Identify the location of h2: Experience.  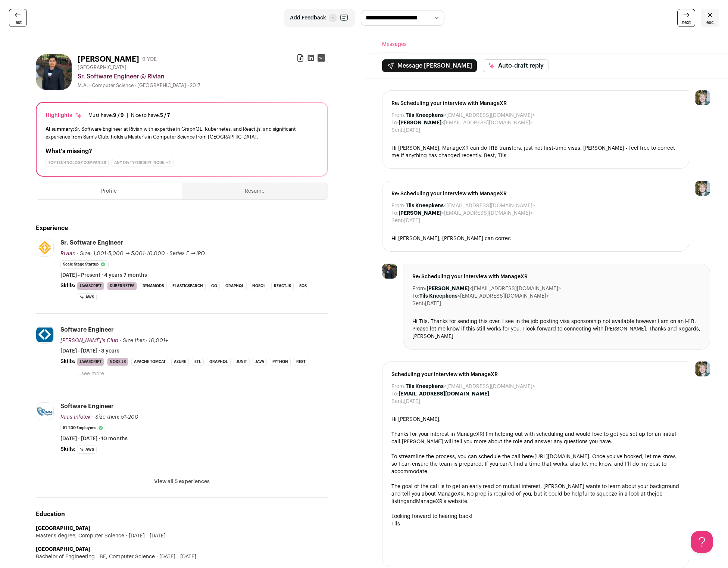
(182, 228).